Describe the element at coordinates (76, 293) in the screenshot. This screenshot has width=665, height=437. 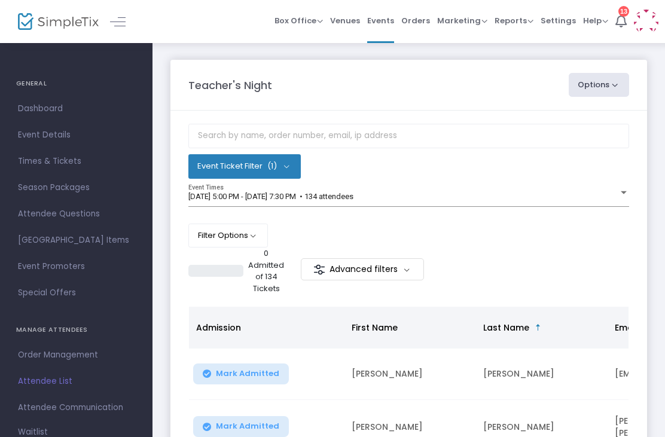
I see `span: Special Offers` at that location.